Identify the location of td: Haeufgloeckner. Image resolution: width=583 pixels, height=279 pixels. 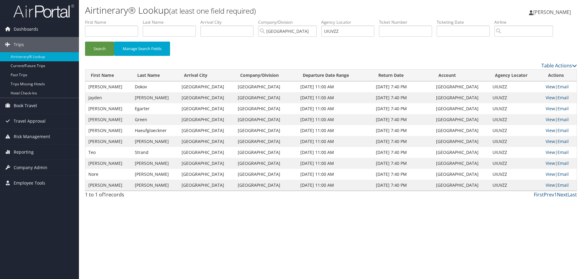
(155, 131).